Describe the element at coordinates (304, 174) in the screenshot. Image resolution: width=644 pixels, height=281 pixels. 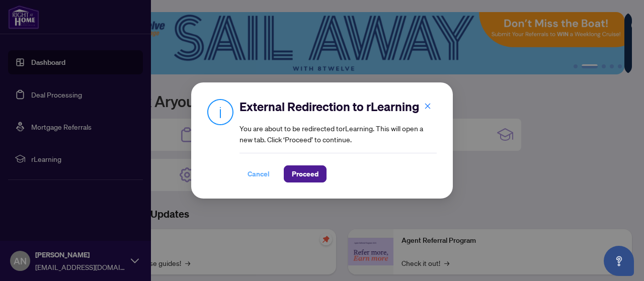
I see `span: Proceed` at that location.